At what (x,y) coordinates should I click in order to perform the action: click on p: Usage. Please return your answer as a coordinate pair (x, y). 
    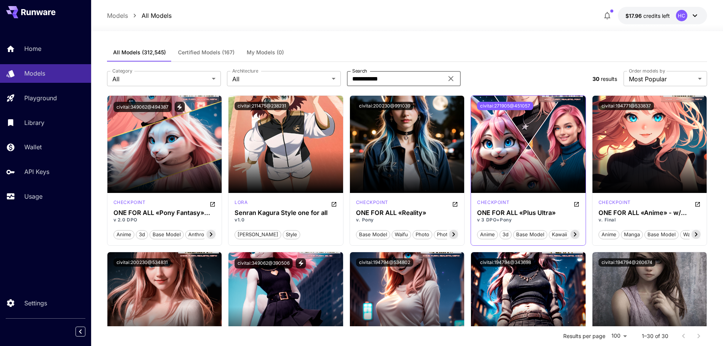
    Looking at the image, I should click on (33, 196).